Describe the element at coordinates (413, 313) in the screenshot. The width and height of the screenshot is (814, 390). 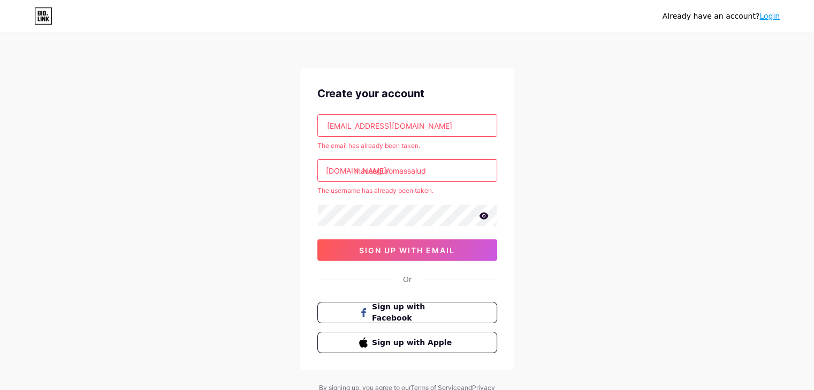
I see `span: Sign up with Facebook` at that location.